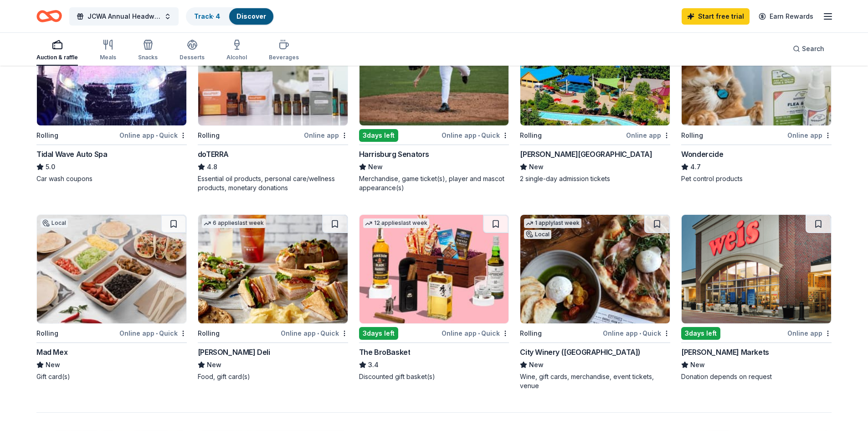  I want to click on div: doTERRA, so click(213, 154).